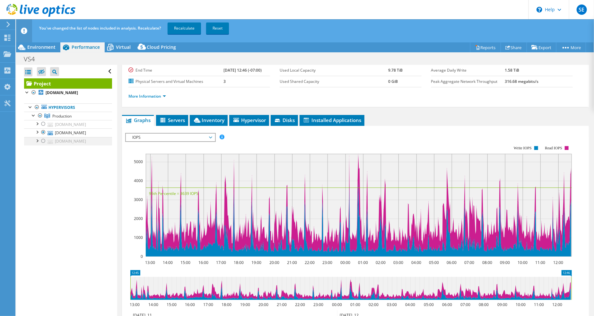  I want to click on b: 316.68 megabits/s, so click(522, 81).